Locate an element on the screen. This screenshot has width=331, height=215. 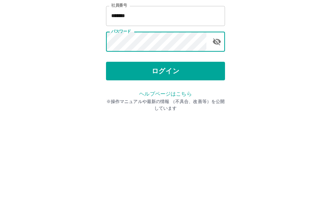
label: パスワード is located at coordinates (121, 98).